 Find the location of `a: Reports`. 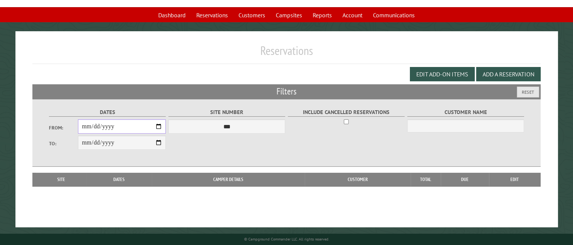

a: Reports is located at coordinates (322, 15).